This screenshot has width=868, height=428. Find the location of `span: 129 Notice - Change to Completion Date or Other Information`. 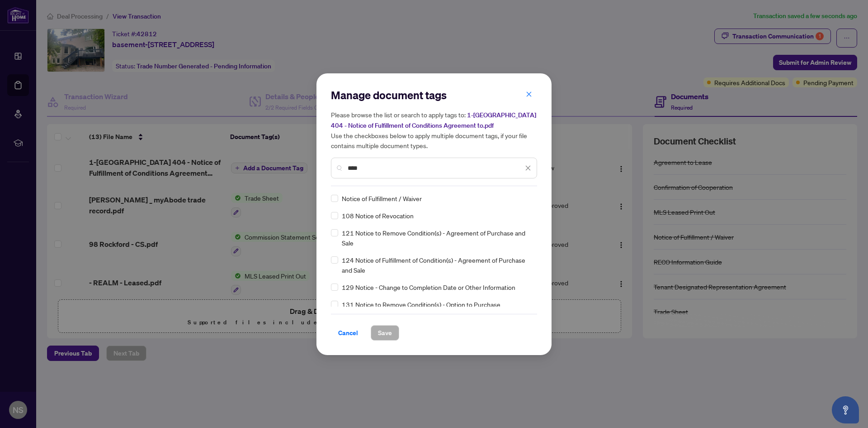

span: 129 Notice - Change to Completion Date or Other Information is located at coordinates (429, 287).